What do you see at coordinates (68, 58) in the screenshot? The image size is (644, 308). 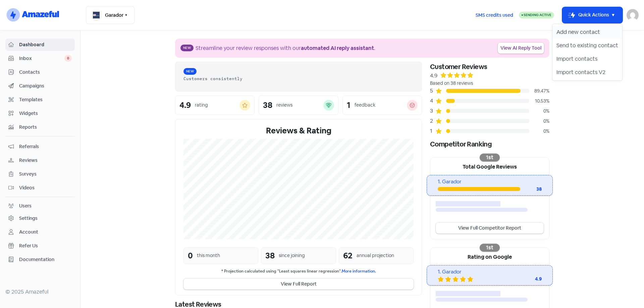 I see `span: 0` at bounding box center [68, 58].